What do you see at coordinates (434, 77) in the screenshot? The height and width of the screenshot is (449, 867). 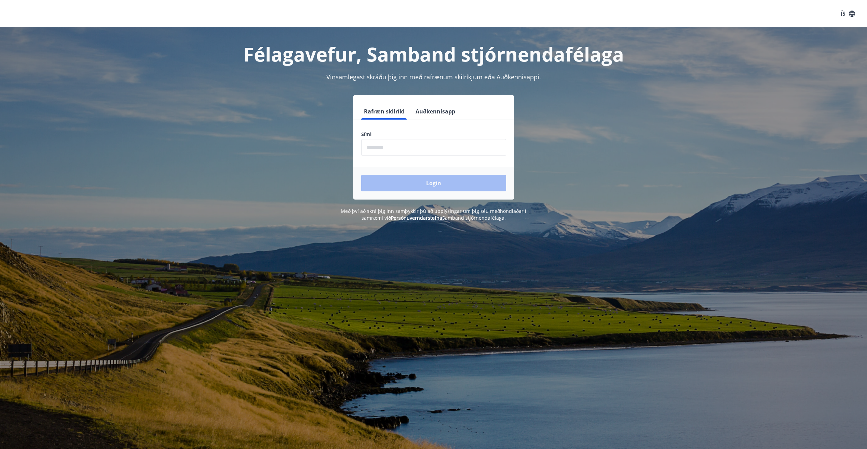 I see `span: Vinsamlegast skráðu þig inn með rafrænum skilríkjum eða Auðkennisappi.` at bounding box center [434, 77].